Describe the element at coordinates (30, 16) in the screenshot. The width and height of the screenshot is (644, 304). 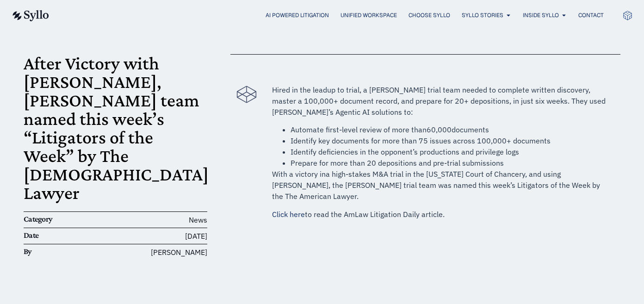
I see `img: syllo` at that location.